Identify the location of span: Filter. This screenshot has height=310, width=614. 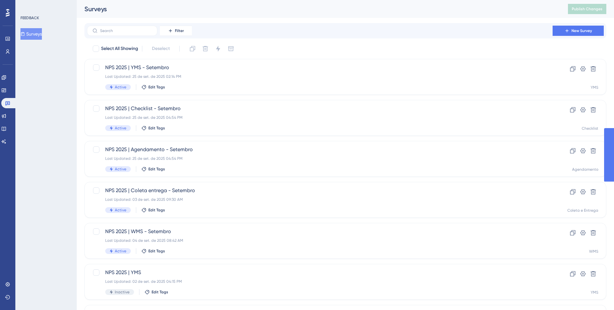
(179, 31).